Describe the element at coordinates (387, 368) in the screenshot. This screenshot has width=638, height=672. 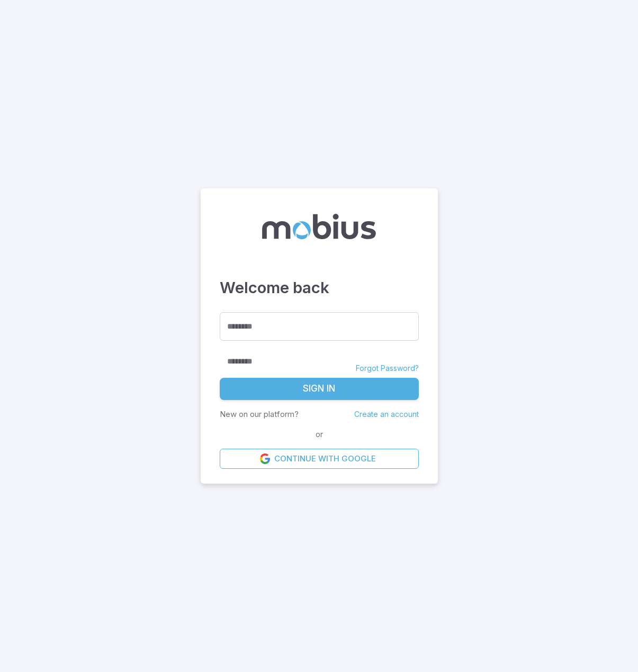
I see `a: Forgot Password?` at that location.